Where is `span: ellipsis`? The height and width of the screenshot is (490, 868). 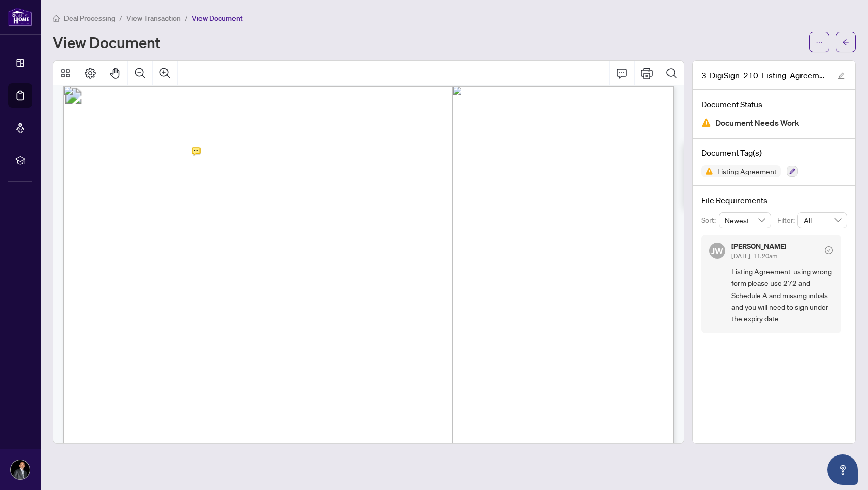
span: ellipsis is located at coordinates (819, 42).